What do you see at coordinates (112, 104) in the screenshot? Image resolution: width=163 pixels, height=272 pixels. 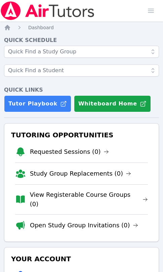 I see `button: Whiteboard Home` at bounding box center [112, 104].